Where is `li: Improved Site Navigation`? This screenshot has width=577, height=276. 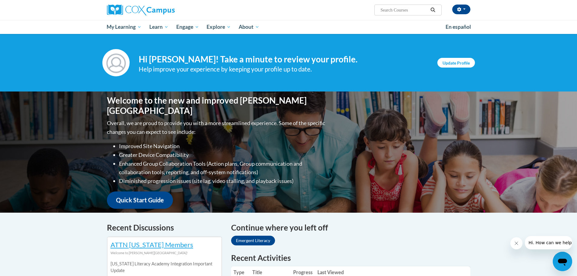
li: Improved Site Navigation is located at coordinates (223, 146).